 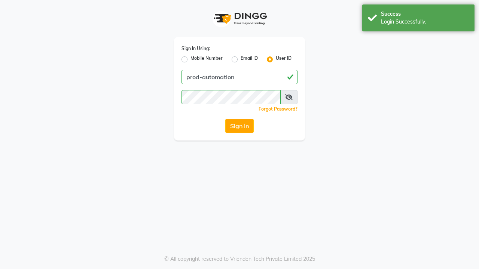 I want to click on label: Mobile Number, so click(x=207, y=60).